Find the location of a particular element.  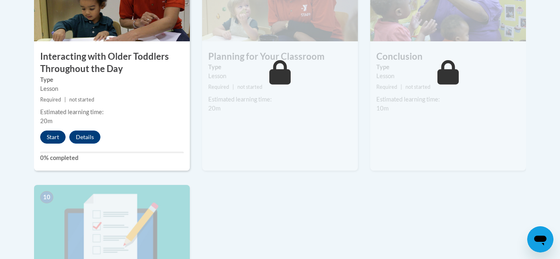

h3: Interacting with Older Toddlers Throughout the Day is located at coordinates (112, 63).